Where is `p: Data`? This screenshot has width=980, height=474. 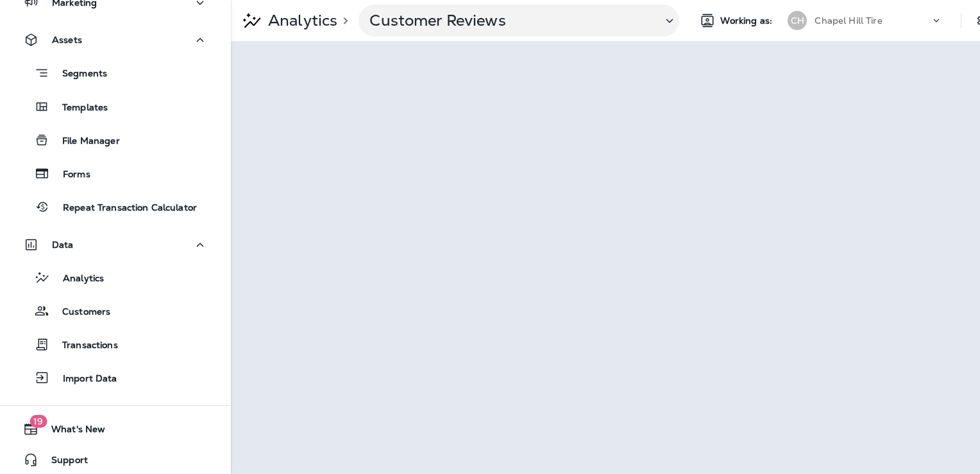
p: Data is located at coordinates (63, 245).